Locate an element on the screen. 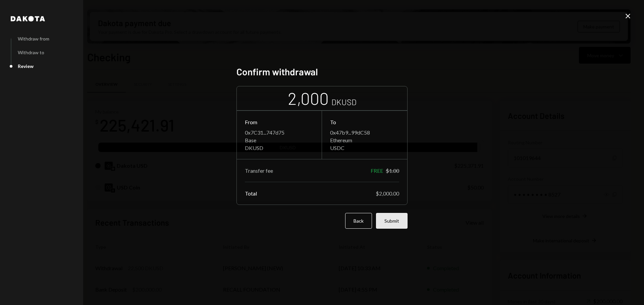 The height and width of the screenshot is (305, 644). div: $2,000.00 is located at coordinates (387, 193).